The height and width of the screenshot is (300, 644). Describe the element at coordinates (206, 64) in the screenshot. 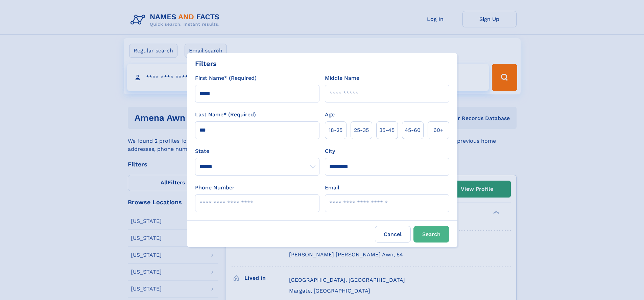

I see `div: Filters` at that location.